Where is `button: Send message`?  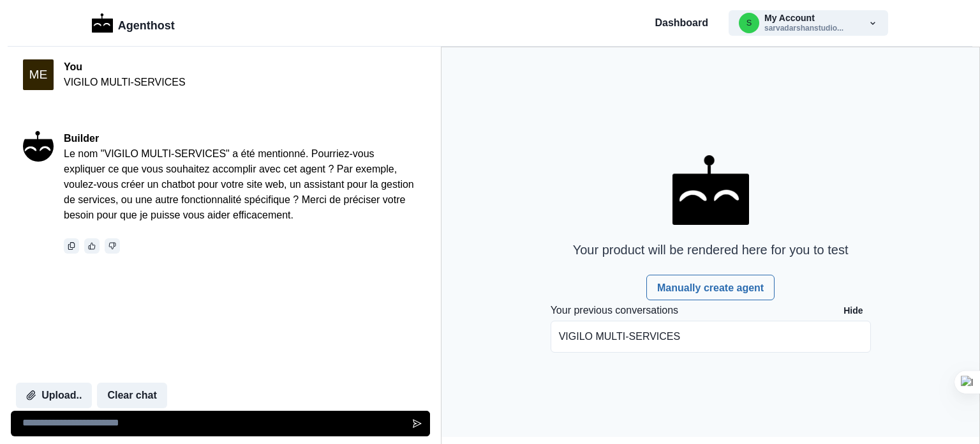 button: Send message is located at coordinates (417, 424).